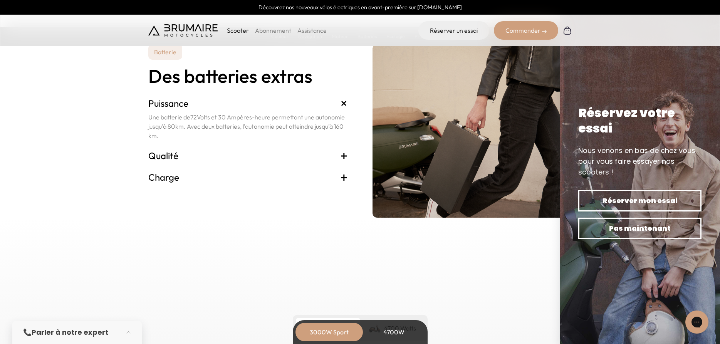 Image resolution: width=720 pixels, height=344 pixels. I want to click on h3: Charge, so click(248, 177).